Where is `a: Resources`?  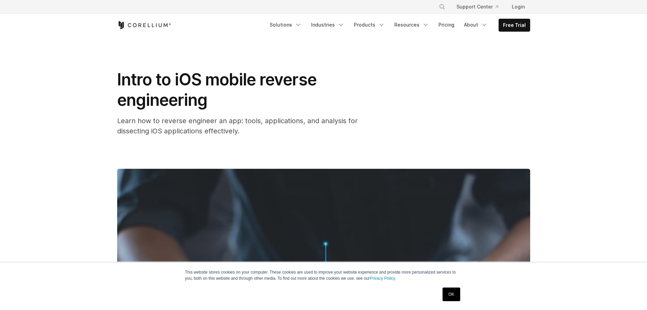
a: Resources is located at coordinates (412, 25).